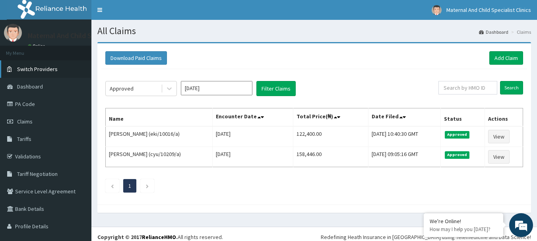 Image resolution: width=537 pixels, height=241 pixels. Describe the element at coordinates (464, 222) in the screenshot. I see `div: We're Online!` at that location.